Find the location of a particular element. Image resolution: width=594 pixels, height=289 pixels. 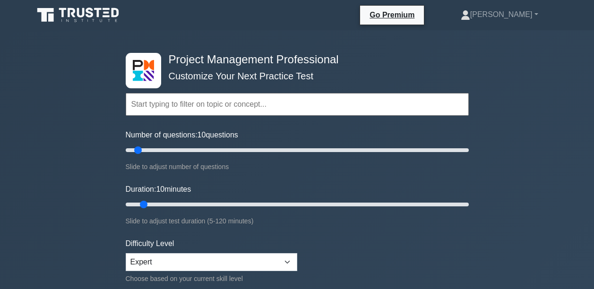

label: Duration: minutes is located at coordinates (158, 189).